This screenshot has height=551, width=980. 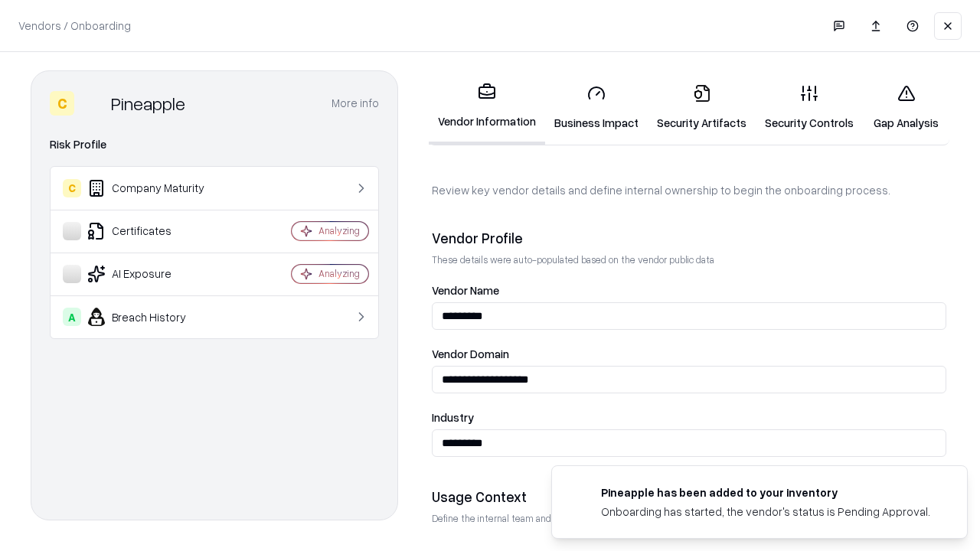 What do you see at coordinates (72, 316) in the screenshot?
I see `div: A` at bounding box center [72, 316].